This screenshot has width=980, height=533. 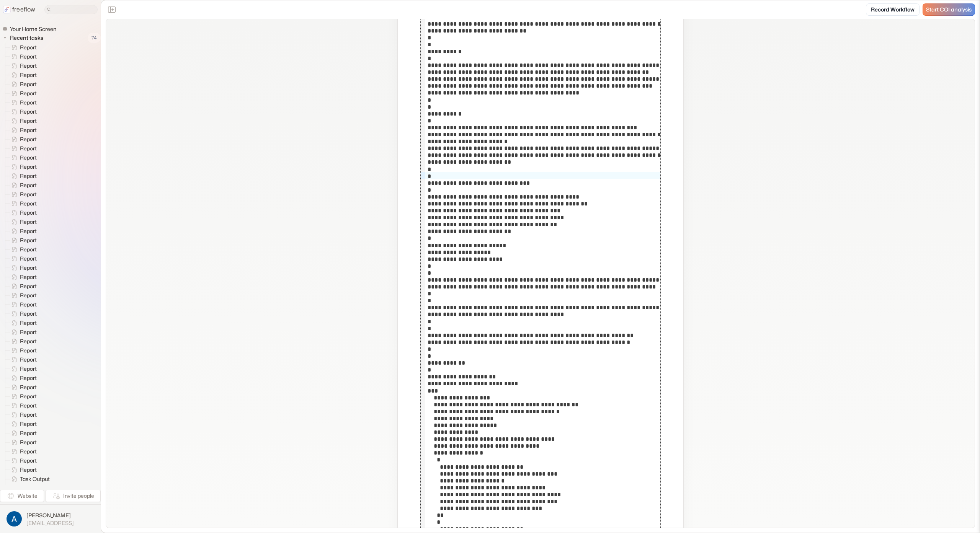 I want to click on button: Close the sidebar, so click(x=112, y=10).